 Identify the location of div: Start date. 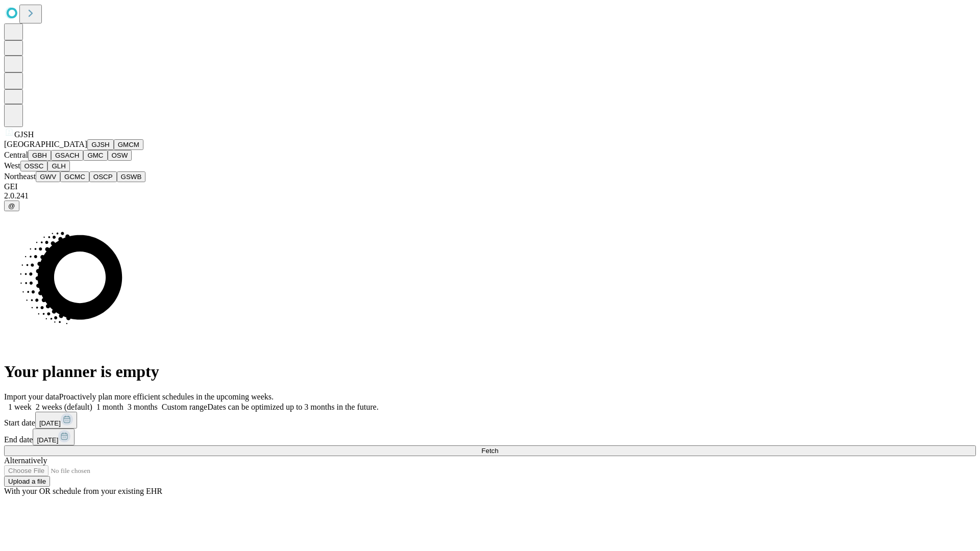
(490, 420).